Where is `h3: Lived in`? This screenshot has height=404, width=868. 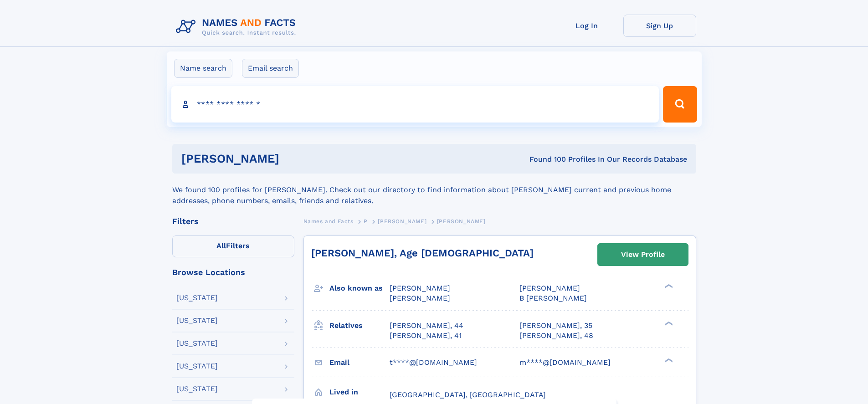
h3: Lived in is located at coordinates (359, 393).